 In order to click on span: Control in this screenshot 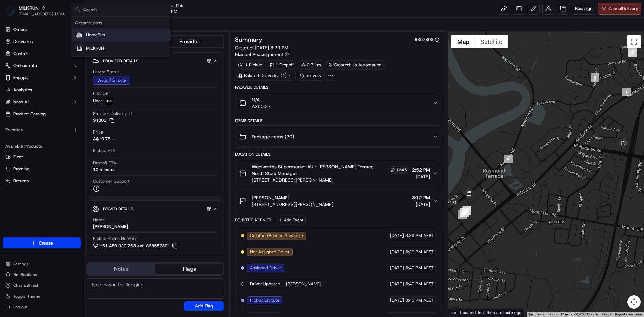, I will do `click(21, 53)`.